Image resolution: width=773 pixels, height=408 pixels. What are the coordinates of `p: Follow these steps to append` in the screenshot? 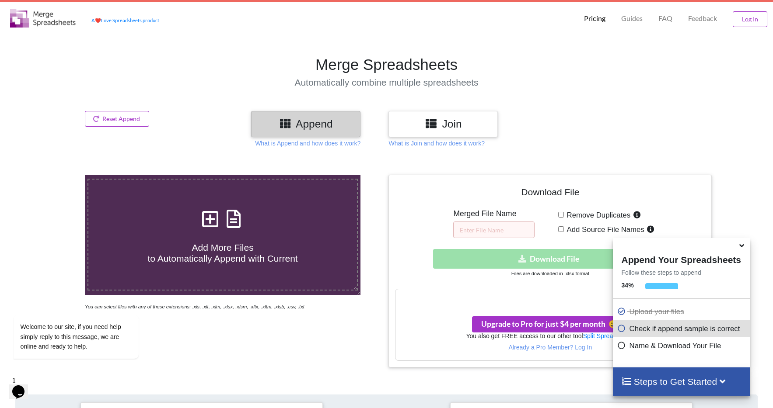 It's located at (681, 273).